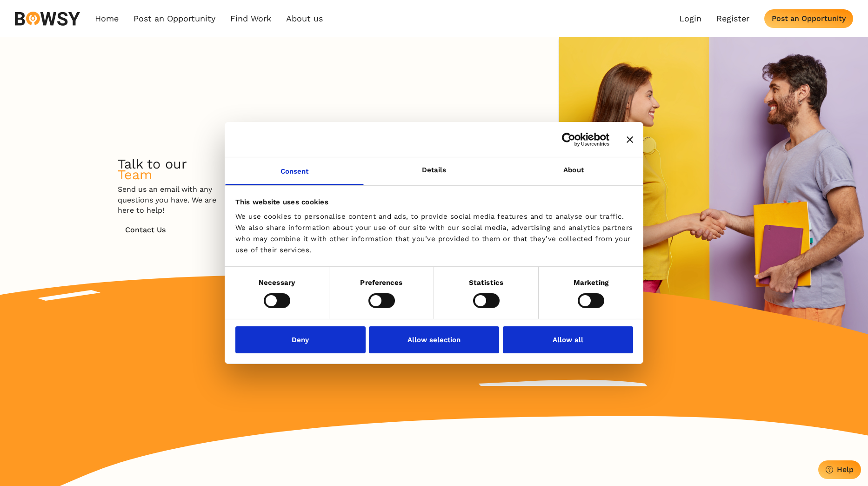  What do you see at coordinates (294, 171) in the screenshot?
I see `a: Consent` at bounding box center [294, 171].